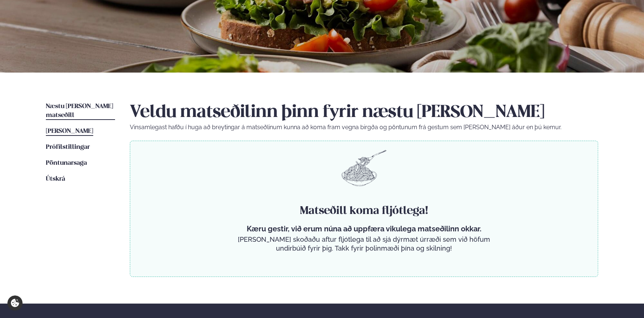 This screenshot has width=644, height=318. Describe the element at coordinates (67, 147) in the screenshot. I see `span: Prófílstillingar` at that location.